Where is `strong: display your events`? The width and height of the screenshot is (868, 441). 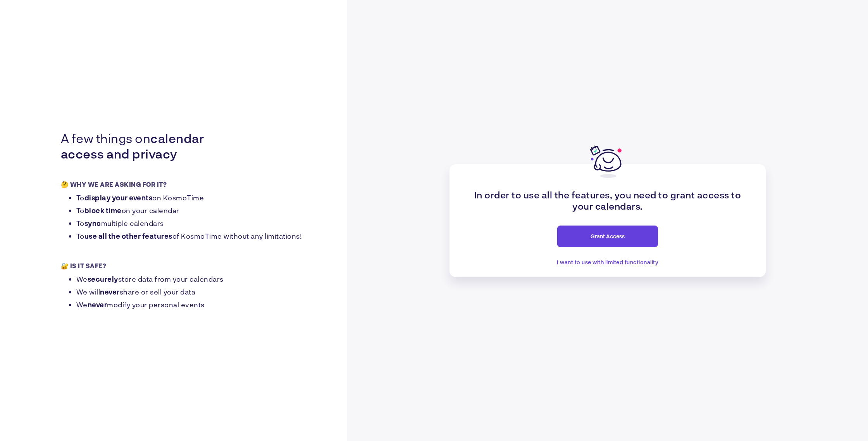
strong: display your events is located at coordinates (118, 198).